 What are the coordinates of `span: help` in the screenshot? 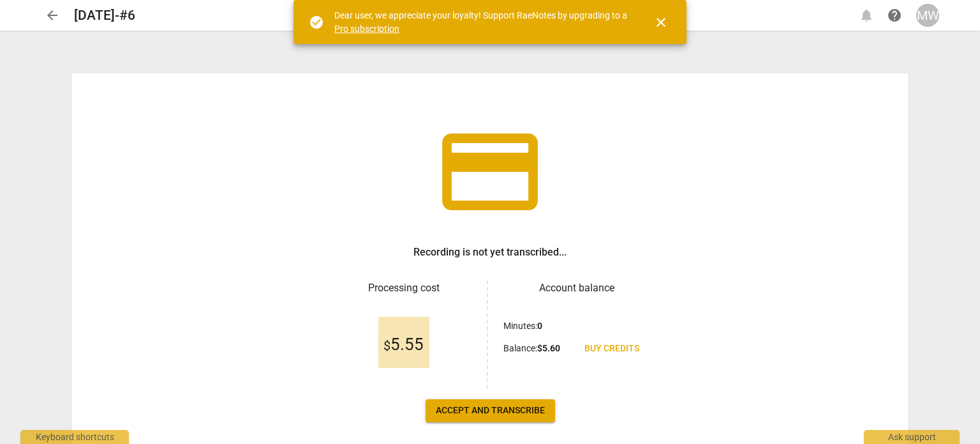 It's located at (894, 15).